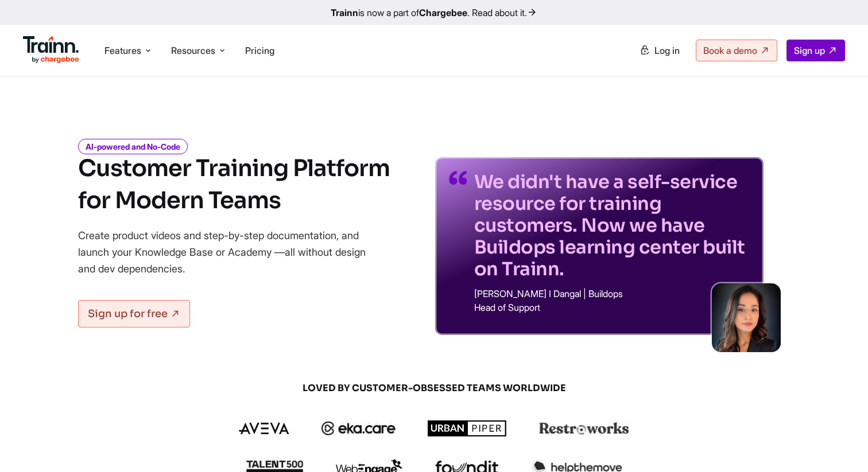  I want to click on img: sabina-buildops.d2e8138.png, so click(746, 318).